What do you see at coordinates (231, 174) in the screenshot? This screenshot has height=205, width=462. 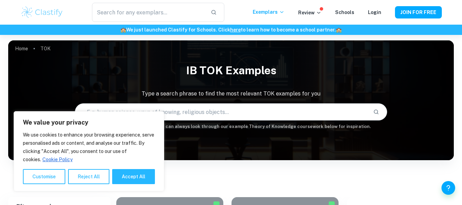 I see `h1: All TOK Examples` at bounding box center [231, 174].